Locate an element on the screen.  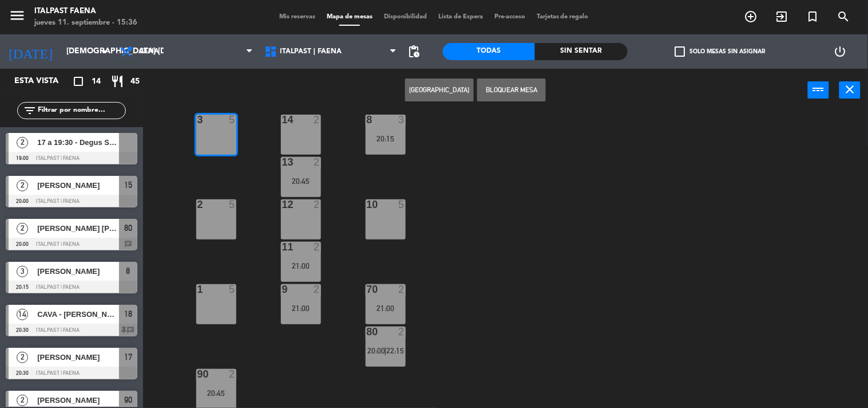
div: 10 is located at coordinates (367, 204).